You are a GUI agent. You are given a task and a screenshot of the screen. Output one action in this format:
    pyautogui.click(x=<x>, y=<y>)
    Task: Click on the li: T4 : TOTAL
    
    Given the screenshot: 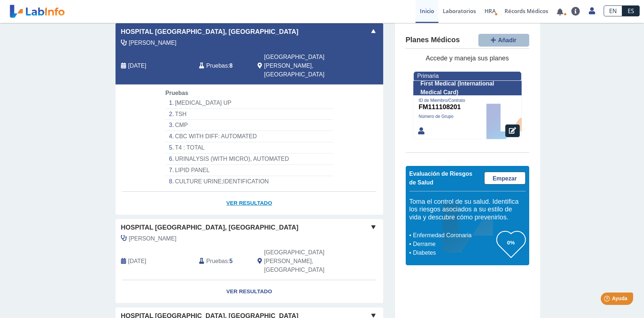 What is the action you would take?
    pyautogui.click(x=249, y=148)
    